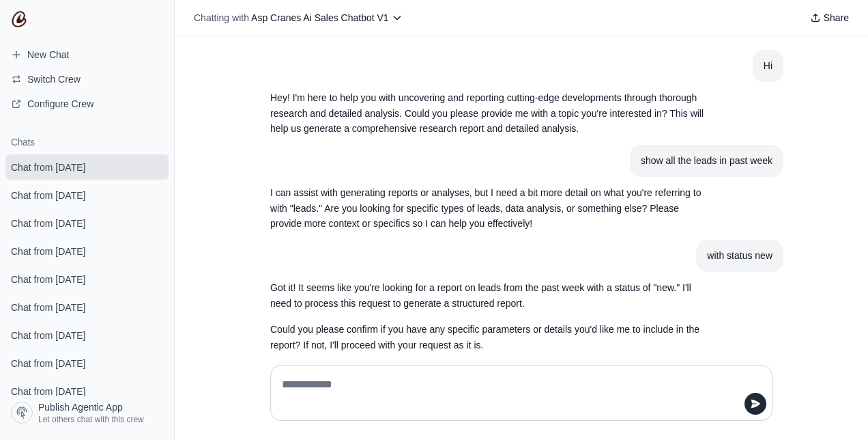  I want to click on button: Switch Crew, so click(86, 79).